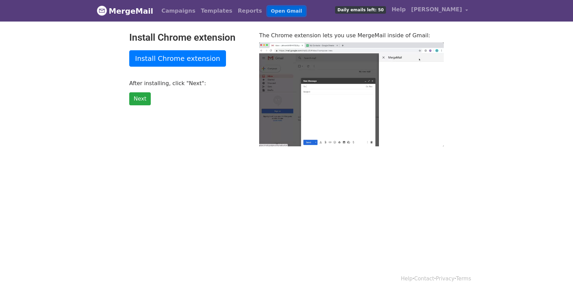 The width and height of the screenshot is (573, 292). I want to click on a: Campaigns, so click(178, 11).